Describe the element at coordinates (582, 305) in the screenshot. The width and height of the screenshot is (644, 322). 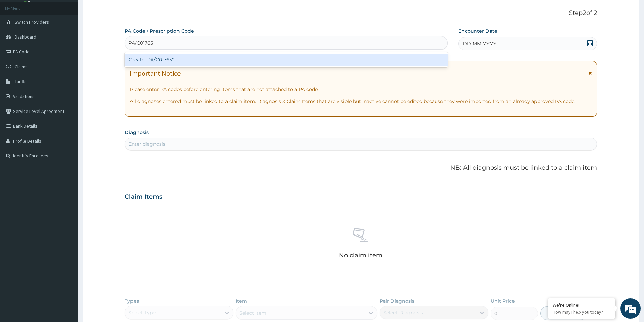
I see `div: We're Online!` at that location.